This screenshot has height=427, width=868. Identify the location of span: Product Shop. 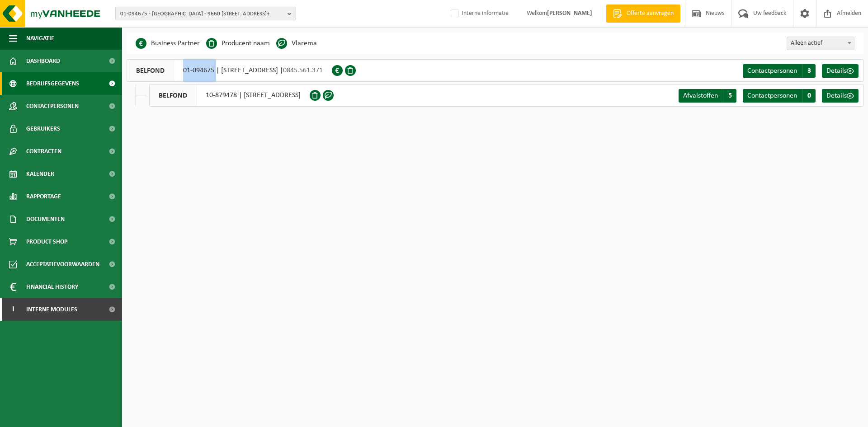
(46, 242).